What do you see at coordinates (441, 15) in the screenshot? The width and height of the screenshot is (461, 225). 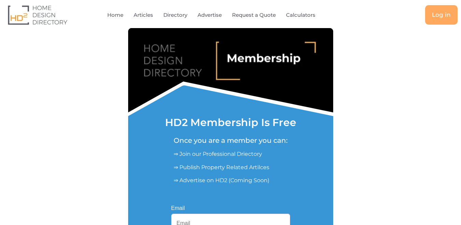 I see `span: Log in` at bounding box center [441, 15].